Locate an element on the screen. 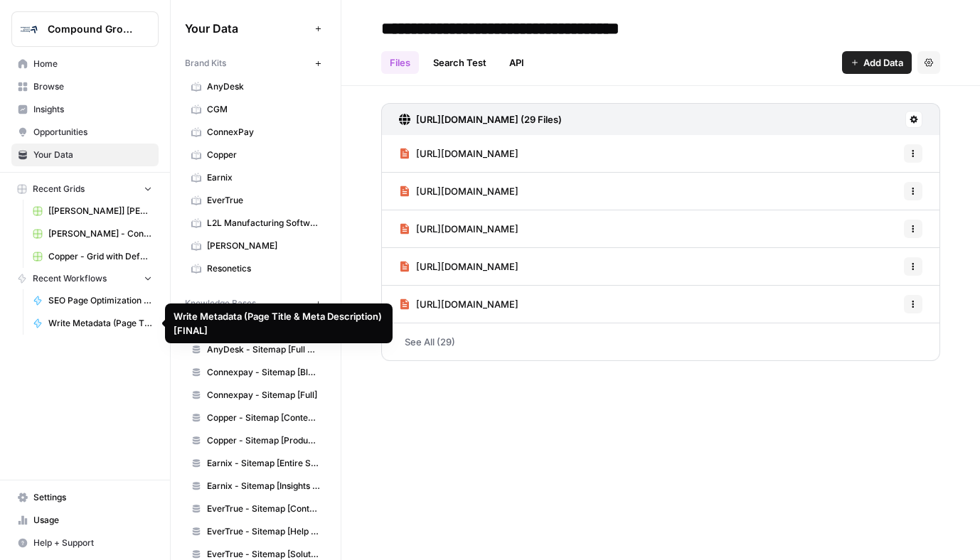  a: Earnix - Sitemap [Entire Site] is located at coordinates (255, 463).